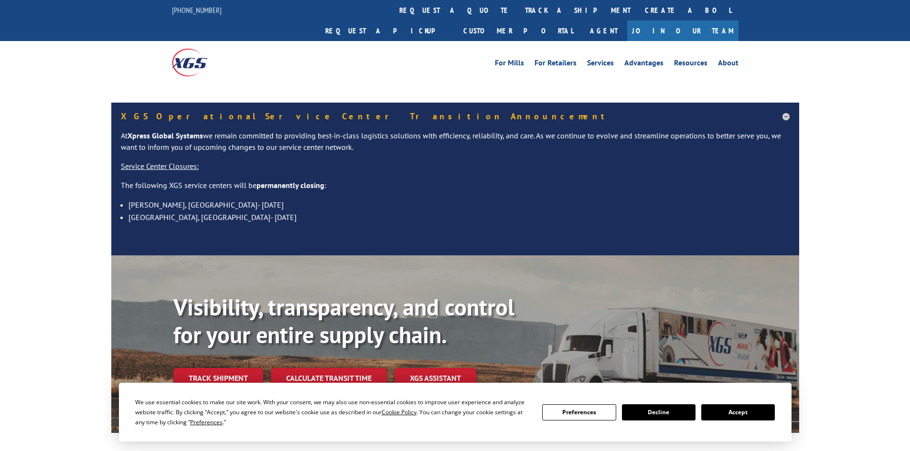  I want to click on button: Accept, so click(738, 413).